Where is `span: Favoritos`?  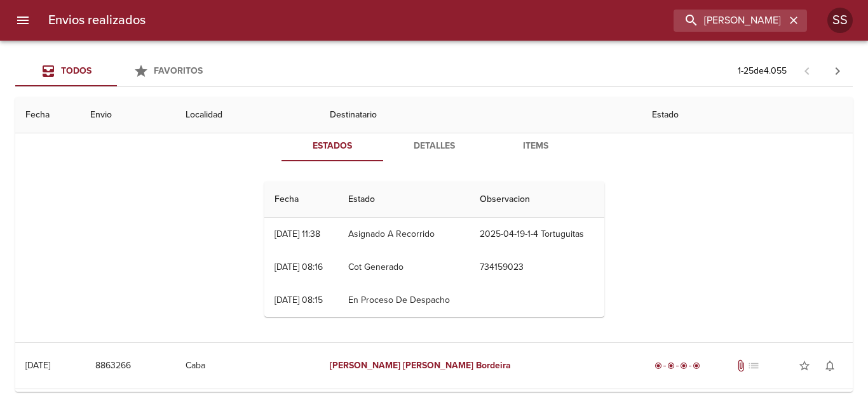
span: Favoritos is located at coordinates (178, 70).